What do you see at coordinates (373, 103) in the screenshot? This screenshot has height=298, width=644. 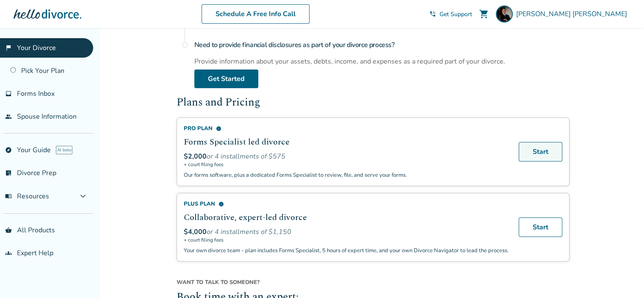 I see `h2: Plans and Pricing` at bounding box center [373, 103].